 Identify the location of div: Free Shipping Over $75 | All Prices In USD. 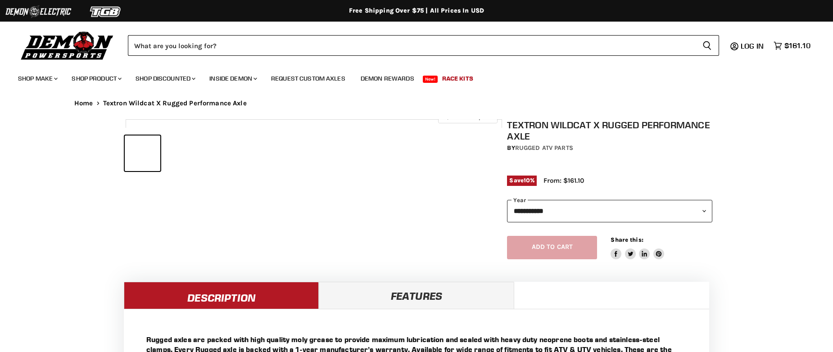
(417, 11).